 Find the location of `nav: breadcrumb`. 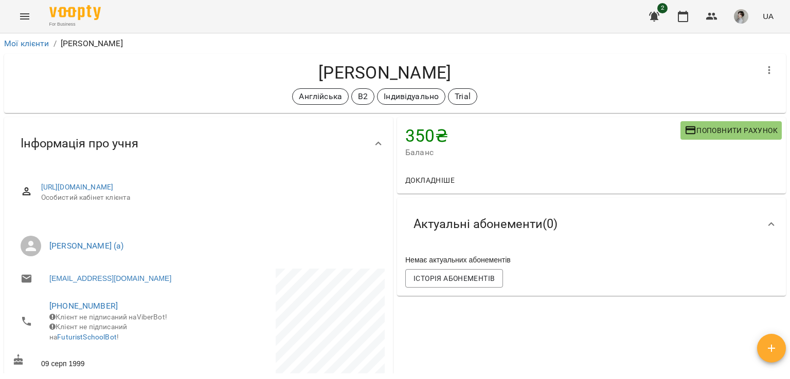

nav: breadcrumb is located at coordinates (395, 44).